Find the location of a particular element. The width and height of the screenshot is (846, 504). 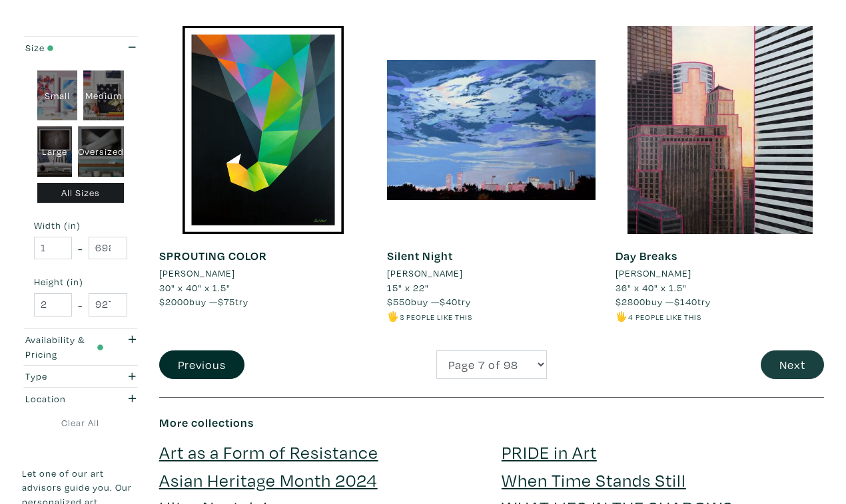

div: Medium is located at coordinates (103, 96).